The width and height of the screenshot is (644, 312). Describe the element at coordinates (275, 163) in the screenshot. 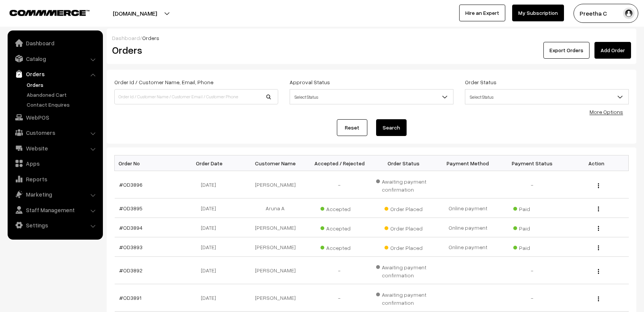

I see `th: Customer Name` at that location.